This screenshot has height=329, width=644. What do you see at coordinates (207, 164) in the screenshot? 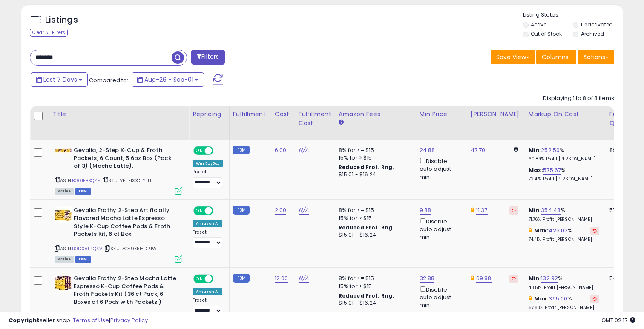
I see `div: Win BuyBox` at bounding box center [207, 164].